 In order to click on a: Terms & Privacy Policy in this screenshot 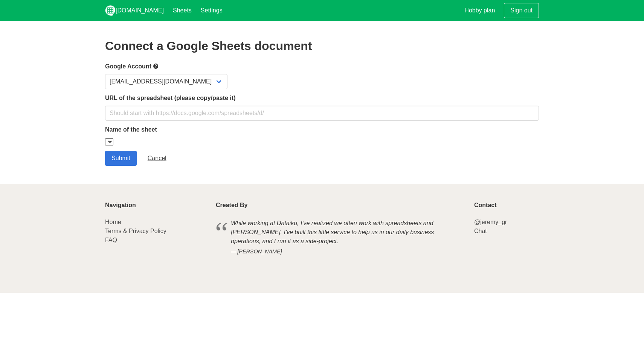, I will do `click(136, 231)`.